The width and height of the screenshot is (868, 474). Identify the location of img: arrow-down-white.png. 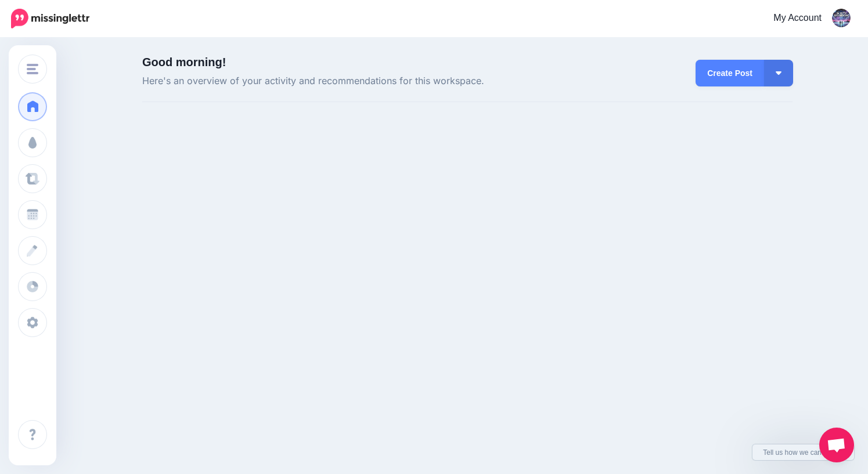
(779, 73).